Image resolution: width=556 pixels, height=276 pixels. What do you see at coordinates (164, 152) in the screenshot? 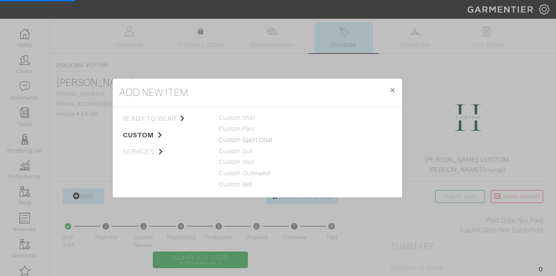
I see `span: services` at bounding box center [164, 152].